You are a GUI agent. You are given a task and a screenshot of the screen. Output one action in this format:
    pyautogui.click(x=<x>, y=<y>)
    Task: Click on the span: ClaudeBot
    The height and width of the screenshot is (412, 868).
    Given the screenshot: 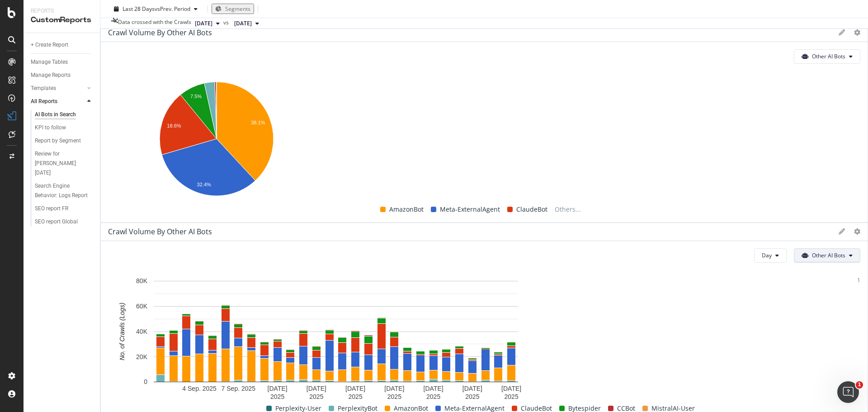 What is the action you would take?
    pyautogui.click(x=532, y=210)
    